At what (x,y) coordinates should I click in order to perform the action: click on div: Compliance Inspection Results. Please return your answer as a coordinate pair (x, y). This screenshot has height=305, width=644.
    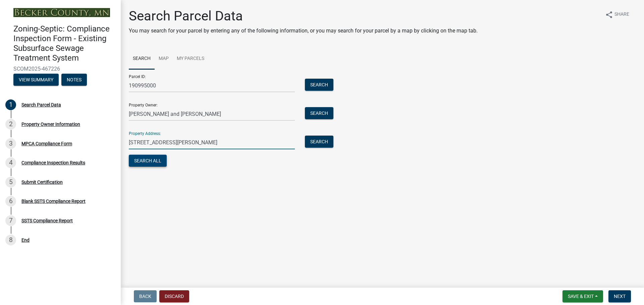
    Looking at the image, I should click on (54, 163).